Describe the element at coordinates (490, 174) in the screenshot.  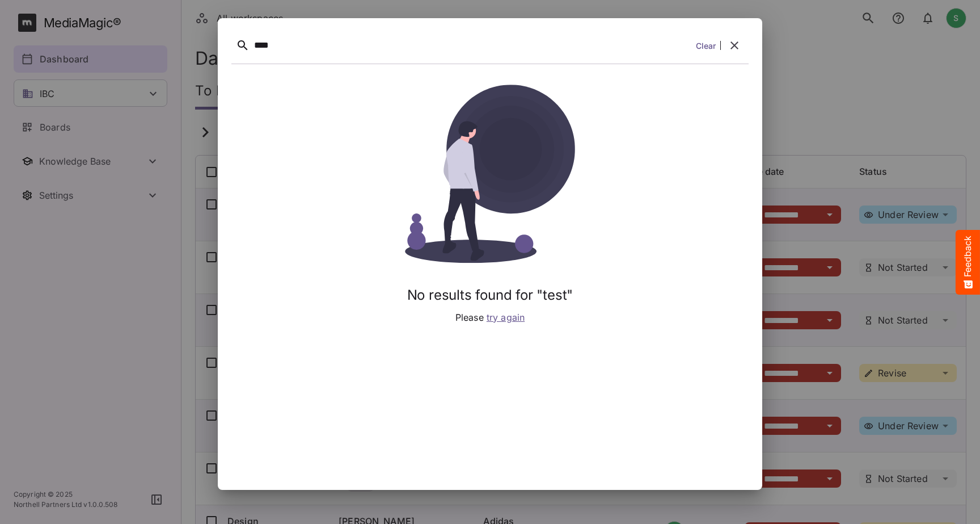
I see `img: no_results.svg` at that location.